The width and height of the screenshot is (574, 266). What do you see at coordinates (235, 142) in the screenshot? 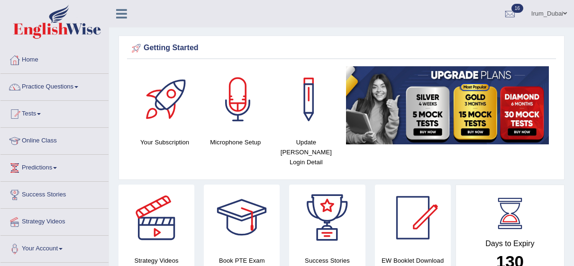
I see `h4: Microphone Setup` at bounding box center [235, 142].